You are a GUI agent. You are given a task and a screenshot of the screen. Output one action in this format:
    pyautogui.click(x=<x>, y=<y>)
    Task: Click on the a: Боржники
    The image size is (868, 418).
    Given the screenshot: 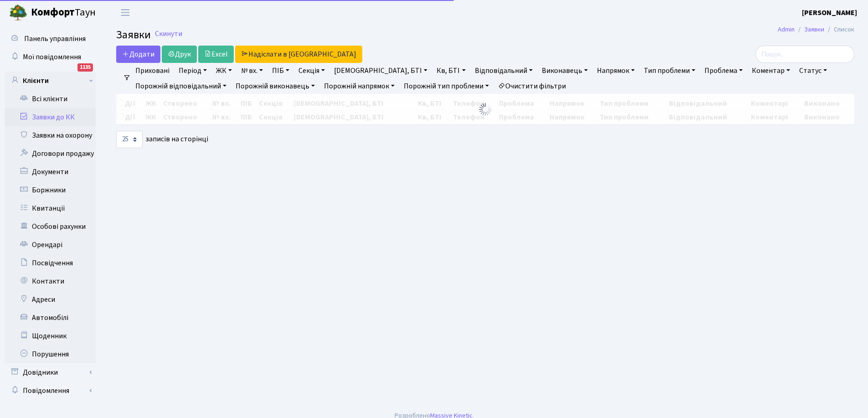 What is the action you would take?
    pyautogui.click(x=50, y=190)
    